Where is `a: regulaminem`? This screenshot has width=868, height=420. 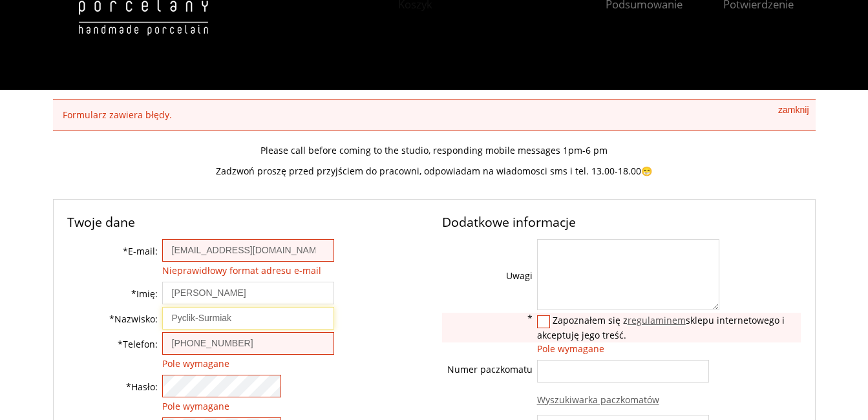 a: regulaminem is located at coordinates (656, 320).